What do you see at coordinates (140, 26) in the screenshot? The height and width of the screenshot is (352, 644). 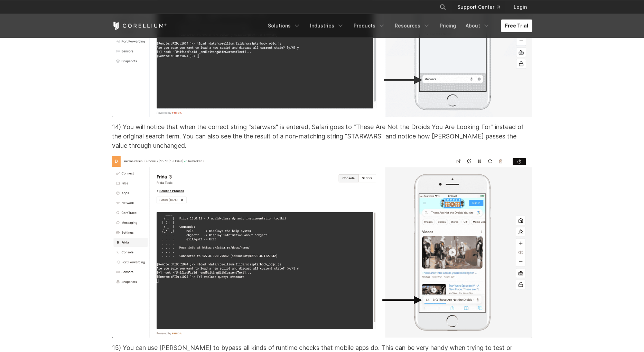 I see `a: Corellium Home` at bounding box center [140, 26].